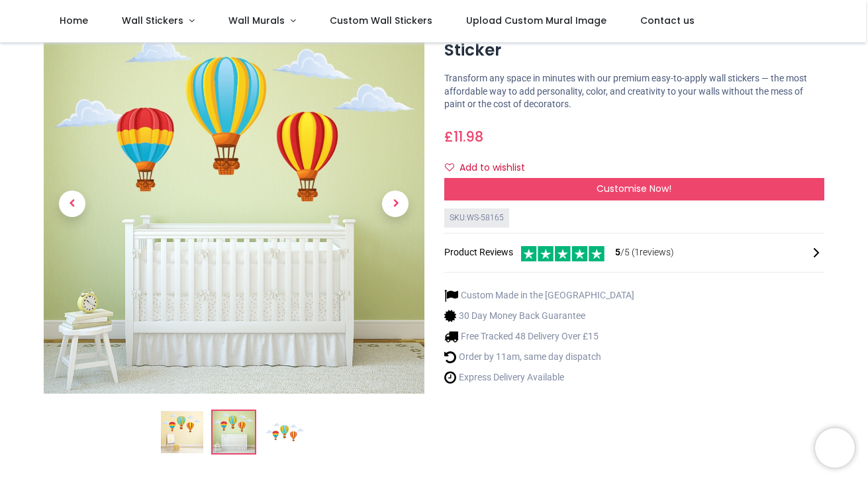  I want to click on div: Product Reviews, so click(634, 253).